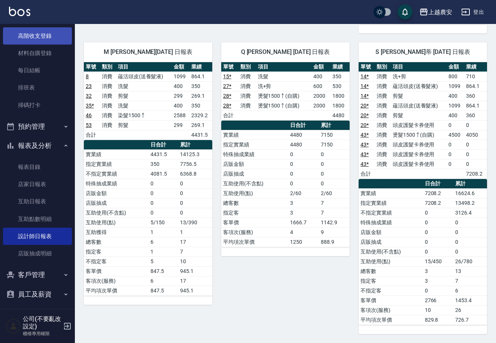 The height and width of the screenshot is (343, 496). I want to click on td: 829.8, so click(438, 320).